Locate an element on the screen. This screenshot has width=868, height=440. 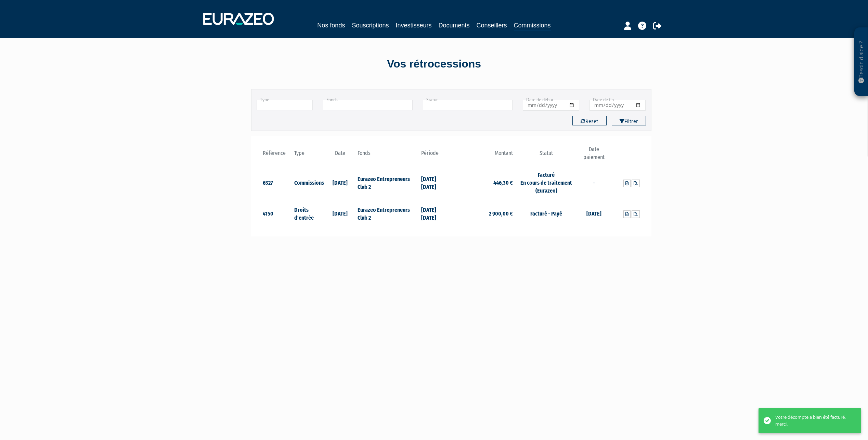
th: Période is located at coordinates (435, 155).